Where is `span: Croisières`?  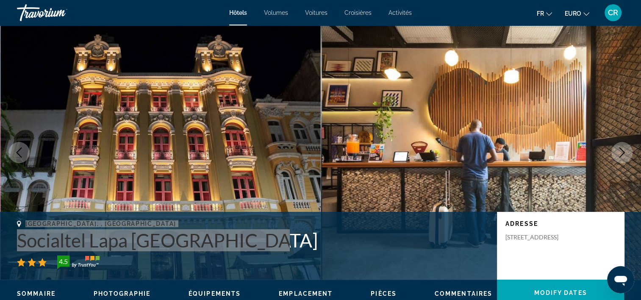
span: Croisières is located at coordinates (358, 13).